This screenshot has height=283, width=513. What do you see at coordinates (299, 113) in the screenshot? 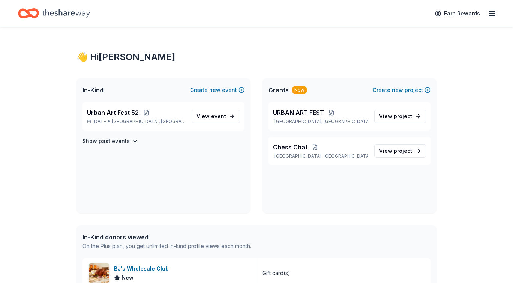
I see `span: URBAN ART FEST` at bounding box center [299, 113].